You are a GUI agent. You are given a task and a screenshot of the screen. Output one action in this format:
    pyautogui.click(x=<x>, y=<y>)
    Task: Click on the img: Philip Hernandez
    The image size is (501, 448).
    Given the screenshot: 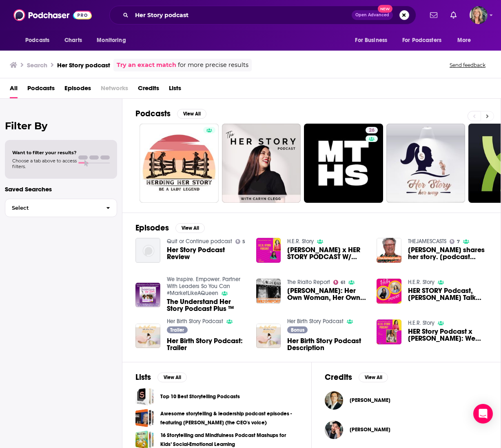 What is the action you would take?
    pyautogui.click(x=333, y=430)
    